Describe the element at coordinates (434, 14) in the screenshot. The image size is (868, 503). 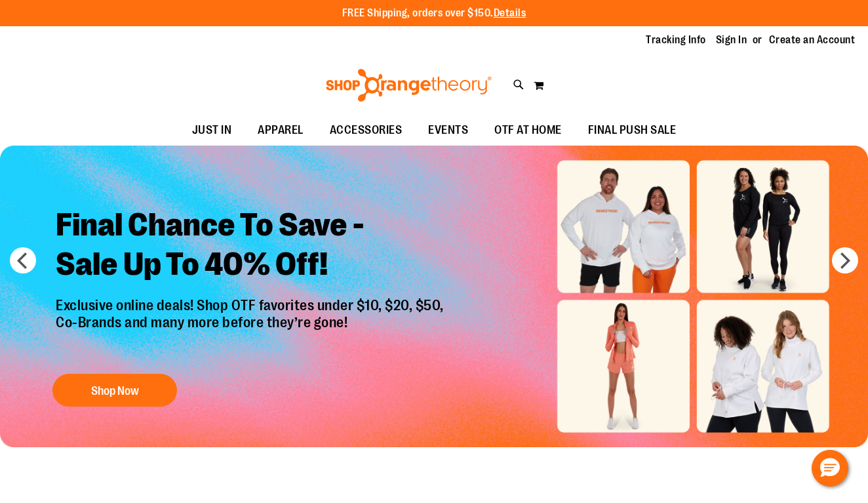
I see `p: FREE Shipping, orders over $150.` at that location.